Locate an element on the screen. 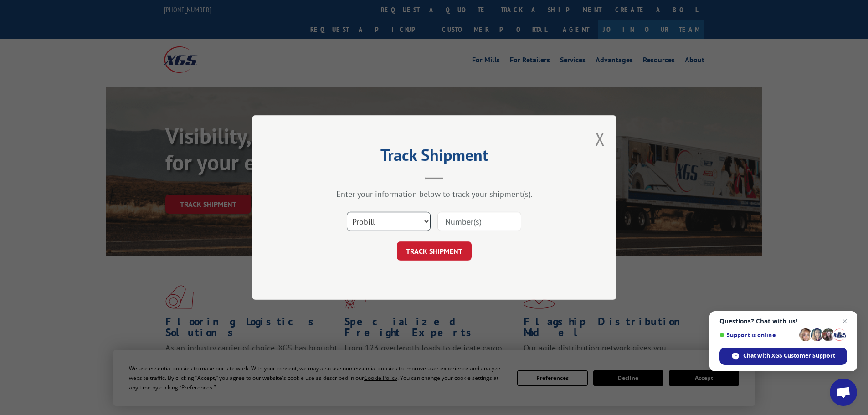  span: Questions? Chat with us! is located at coordinates (783, 321).